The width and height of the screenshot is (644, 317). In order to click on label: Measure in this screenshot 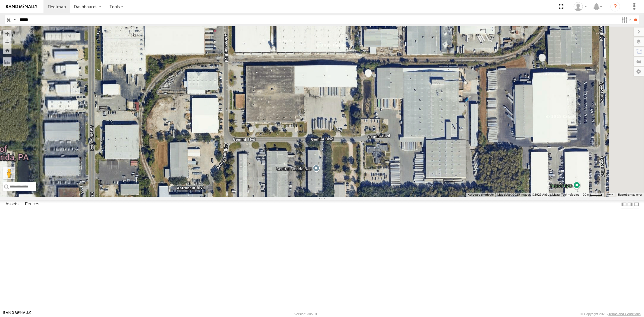, I will do `click(8, 62)`.